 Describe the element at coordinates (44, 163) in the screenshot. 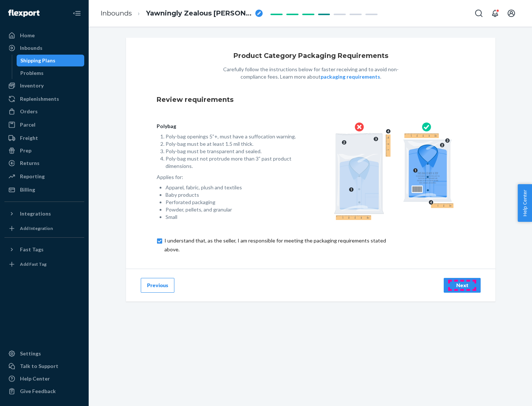

I see `a: Returns` at that location.